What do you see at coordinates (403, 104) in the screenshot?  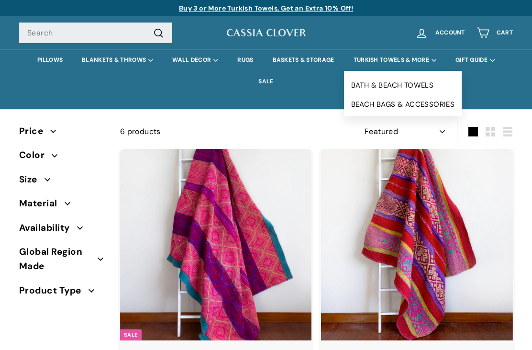 I see `a: BEACH BAGS & ACCESSORIES` at bounding box center [403, 104].